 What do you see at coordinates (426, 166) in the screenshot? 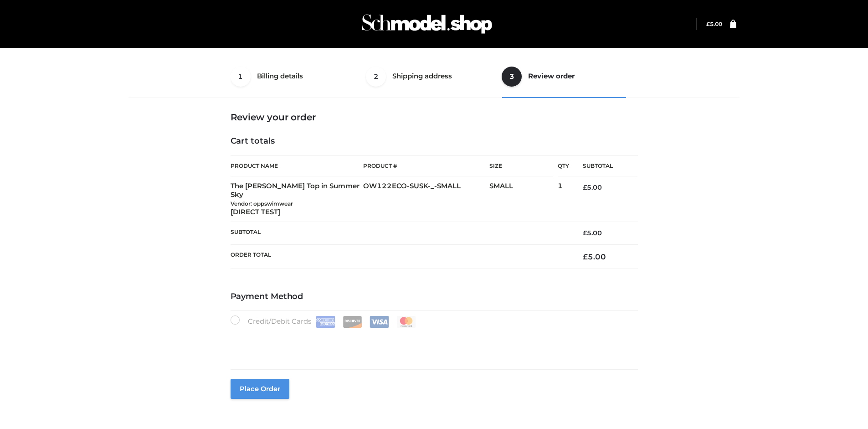
I see `th: Product #` at bounding box center [426, 166].